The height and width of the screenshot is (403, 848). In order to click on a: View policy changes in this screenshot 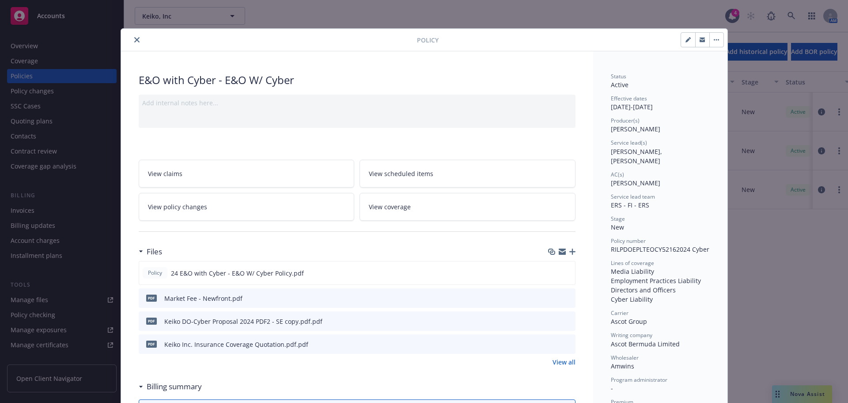, I will do `click(247, 206)`.